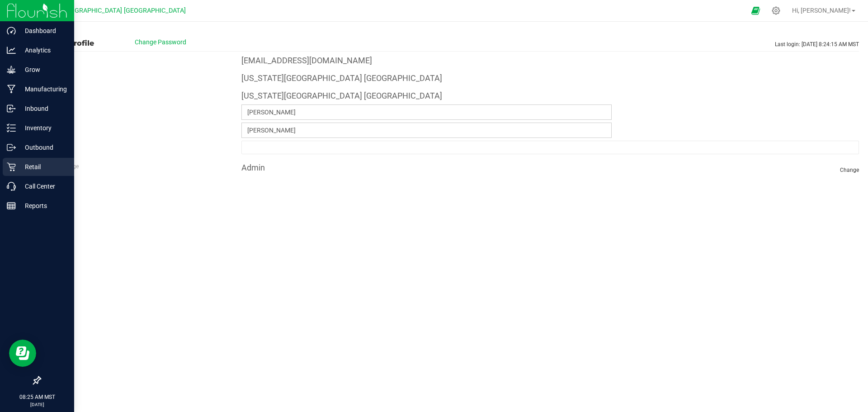 This screenshot has width=868, height=412. What do you see at coordinates (43, 50) in the screenshot?
I see `p: Analytics` at bounding box center [43, 50].